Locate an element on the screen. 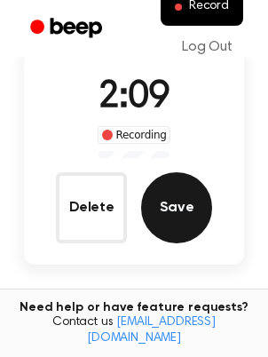 The width and height of the screenshot is (268, 357). button: Save Audio Record is located at coordinates (177, 208).